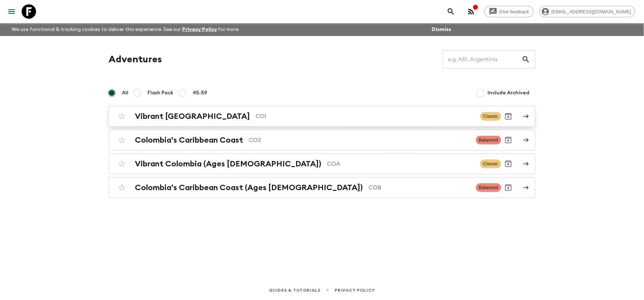  What do you see at coordinates (11, 11) in the screenshot?
I see `button: menu` at bounding box center [11, 11].